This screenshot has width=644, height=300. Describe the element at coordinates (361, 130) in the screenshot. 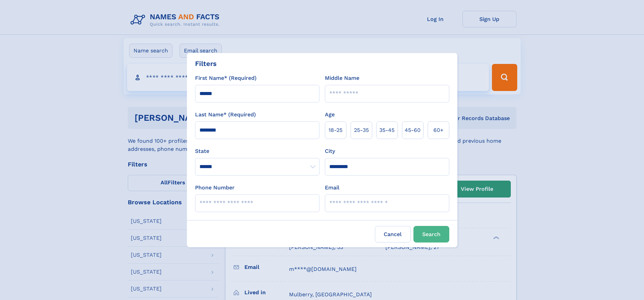

I see `span: 25‑35` at that location.